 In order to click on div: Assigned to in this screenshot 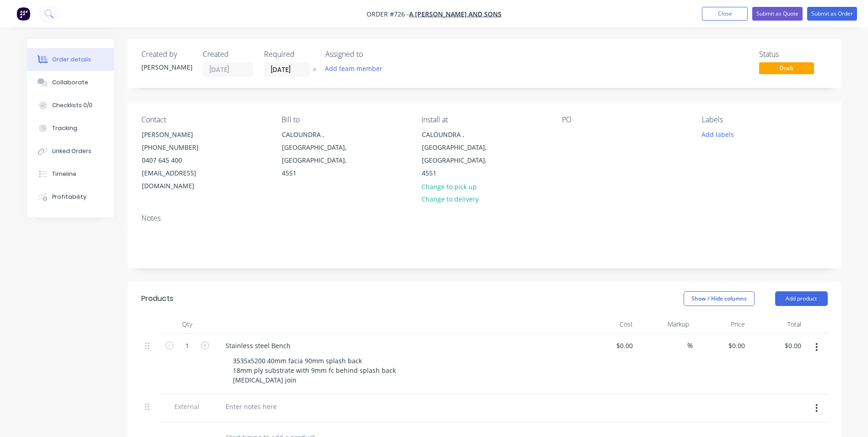, I will do `click(371, 54)`.